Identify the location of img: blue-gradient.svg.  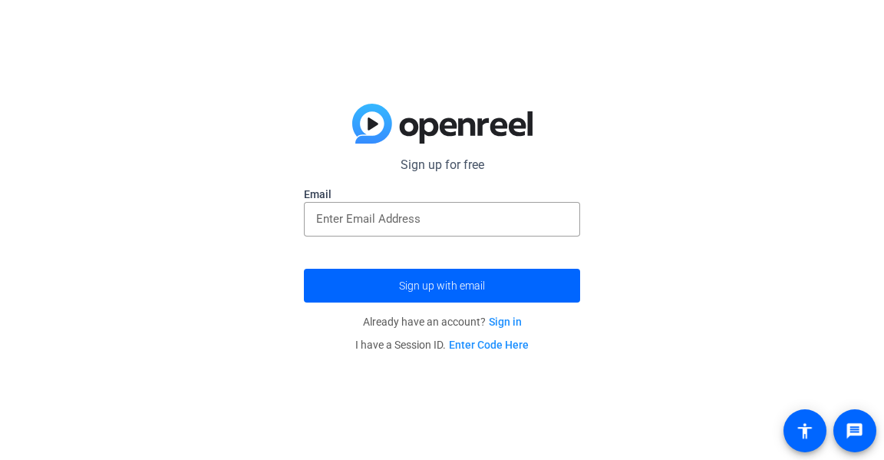
(442, 124).